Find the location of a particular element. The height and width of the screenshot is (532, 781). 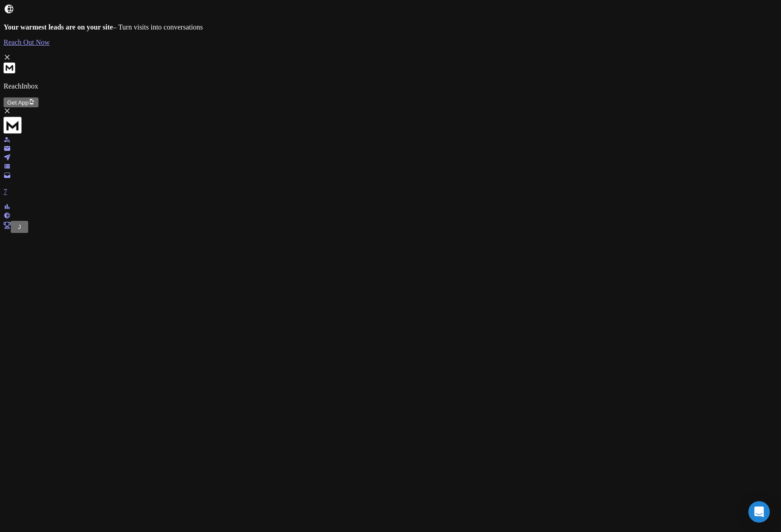

p: 7 is located at coordinates (390, 192).